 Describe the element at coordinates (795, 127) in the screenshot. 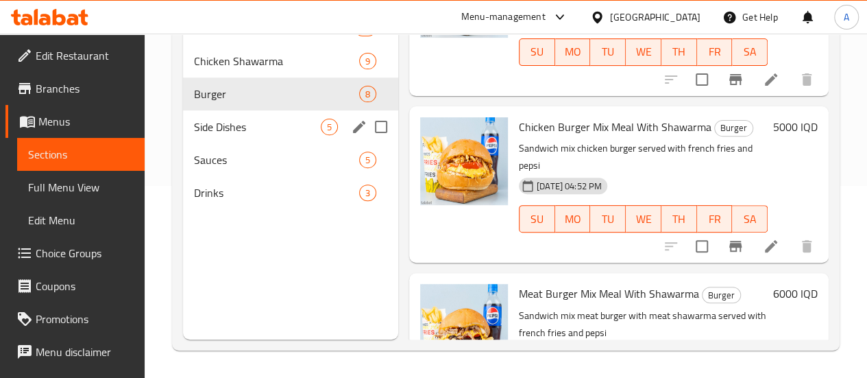

I see `h6: 5000 IQD` at that location.